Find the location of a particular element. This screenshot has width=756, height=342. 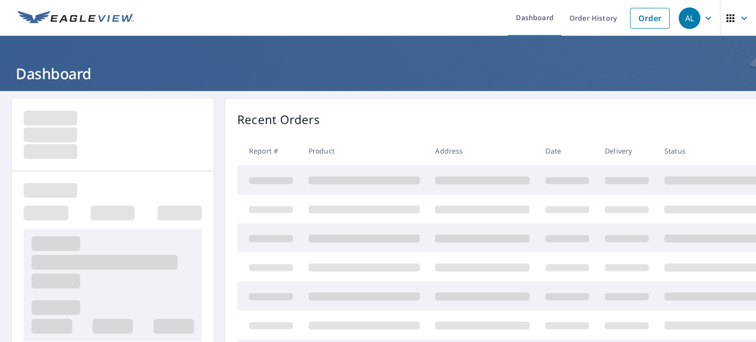

th: Report # is located at coordinates (269, 151).